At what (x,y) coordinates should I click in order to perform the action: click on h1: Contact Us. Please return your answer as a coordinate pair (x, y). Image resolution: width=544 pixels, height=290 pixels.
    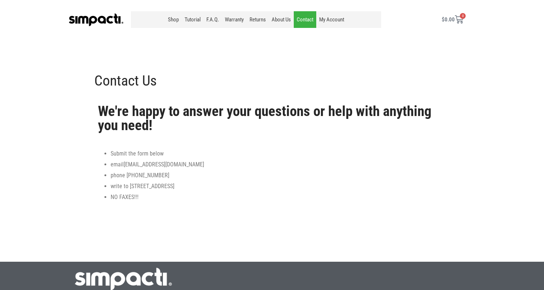
    Looking at the image, I should click on (272, 81).